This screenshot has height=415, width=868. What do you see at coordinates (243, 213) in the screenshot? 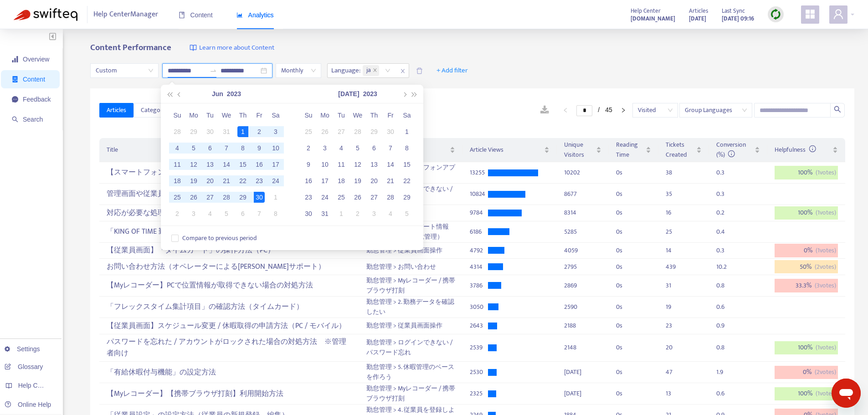
I see `td: 2023-07-06` at bounding box center [243, 213].